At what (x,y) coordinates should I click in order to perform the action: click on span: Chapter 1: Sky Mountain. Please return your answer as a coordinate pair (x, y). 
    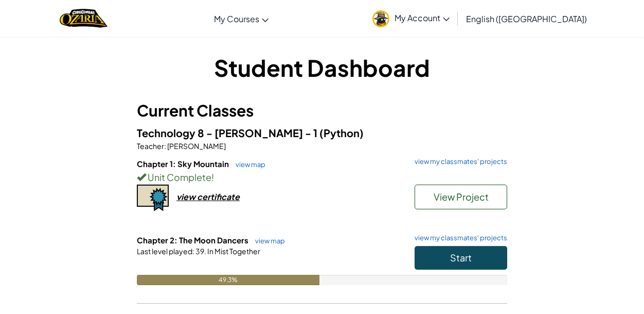
    Looking at the image, I should click on (183, 163).